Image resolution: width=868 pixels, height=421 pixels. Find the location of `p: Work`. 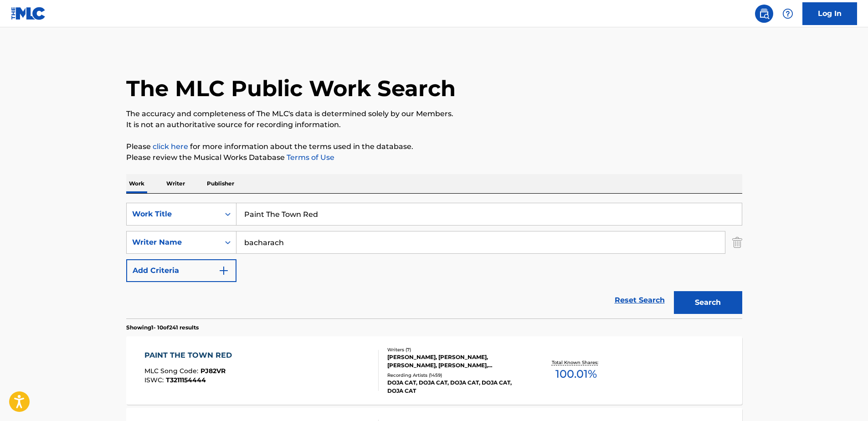

p: Work is located at coordinates (137, 184).